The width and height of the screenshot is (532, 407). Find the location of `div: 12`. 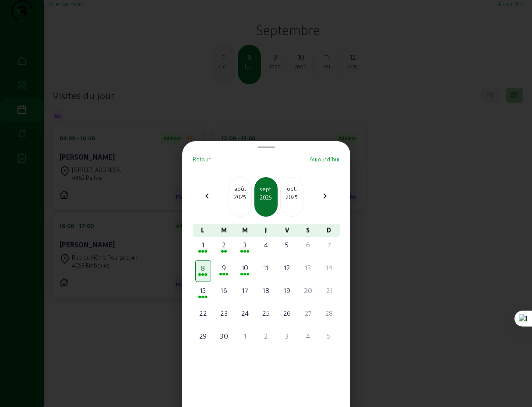

div: 12 is located at coordinates (287, 267).